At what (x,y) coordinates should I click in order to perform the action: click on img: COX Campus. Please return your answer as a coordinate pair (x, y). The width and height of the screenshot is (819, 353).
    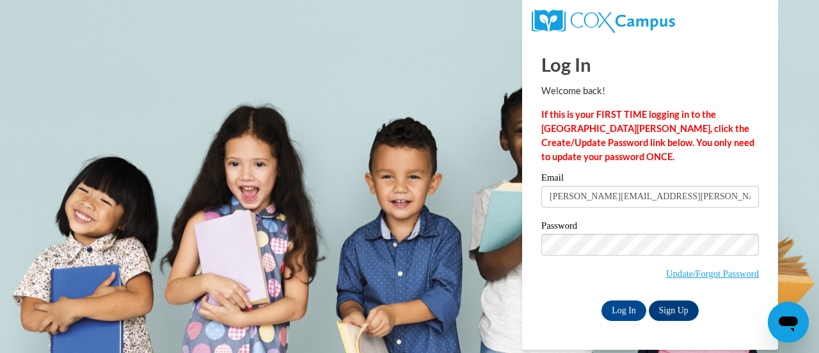
    Looking at the image, I should click on (603, 21).